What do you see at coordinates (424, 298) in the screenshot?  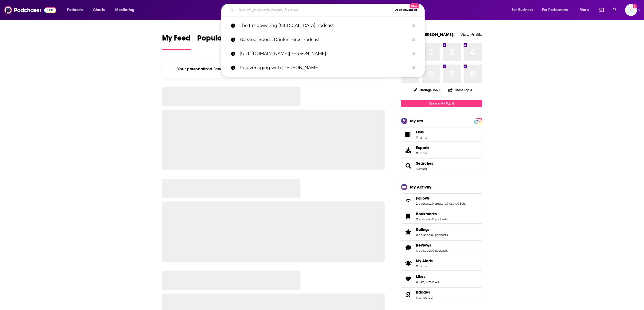 I see `a: 0 unlocked` at bounding box center [424, 298].